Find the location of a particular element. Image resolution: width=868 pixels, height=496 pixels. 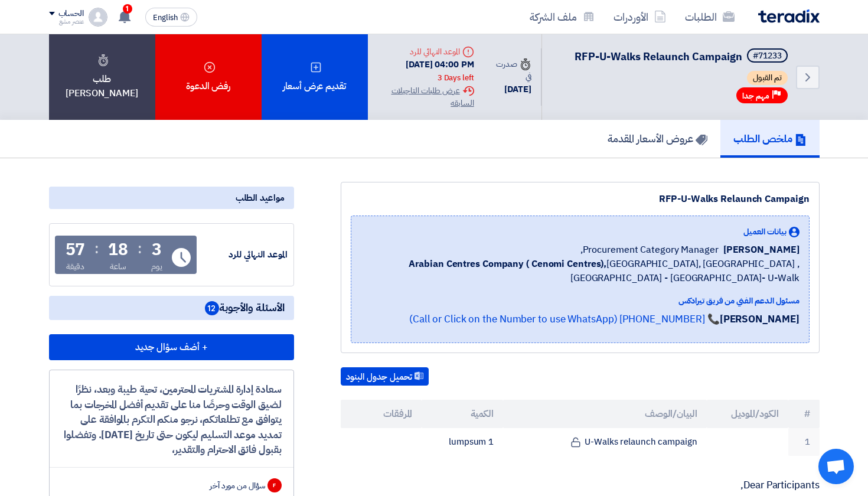

button: تحميل جدول البنود is located at coordinates (385, 376).